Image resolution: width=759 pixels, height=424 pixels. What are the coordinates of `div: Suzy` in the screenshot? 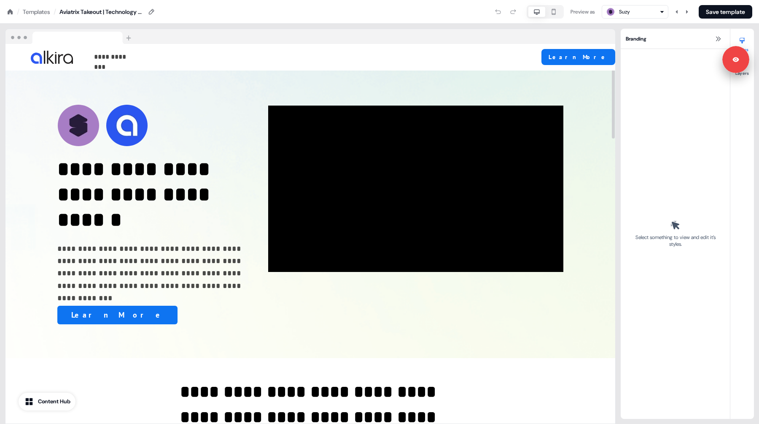 It's located at (625, 12).